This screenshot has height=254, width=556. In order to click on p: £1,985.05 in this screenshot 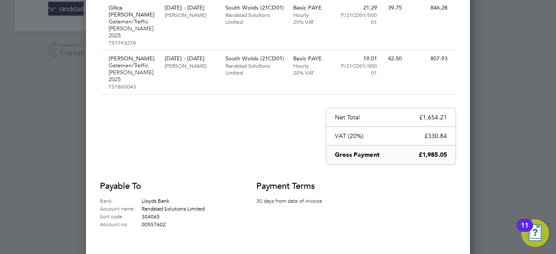, I will do `click(432, 155)`.